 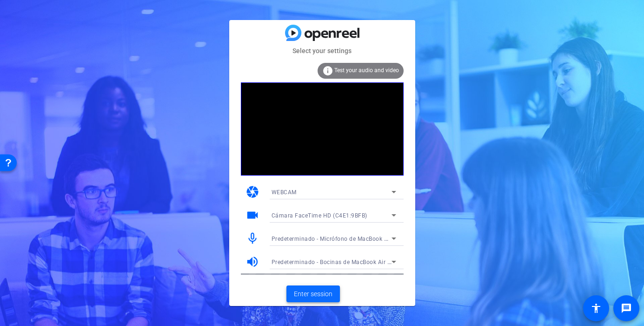 What do you see at coordinates (322, 32) in the screenshot?
I see `img: blue-gradient.svg` at bounding box center [322, 32].